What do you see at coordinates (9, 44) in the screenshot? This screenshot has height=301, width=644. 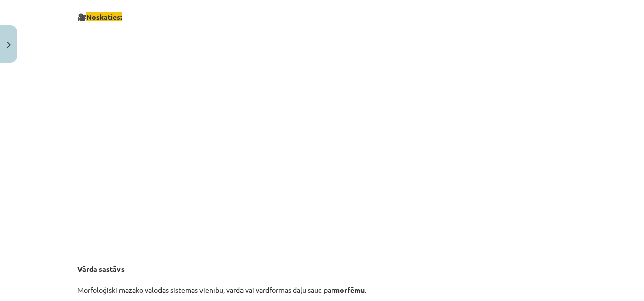 I see `img: icon-close-lesson-0947bae3869378f0d4975bcd49f059093ad1ed9edebbc8119c70593378902aed.svg` at bounding box center [9, 44].